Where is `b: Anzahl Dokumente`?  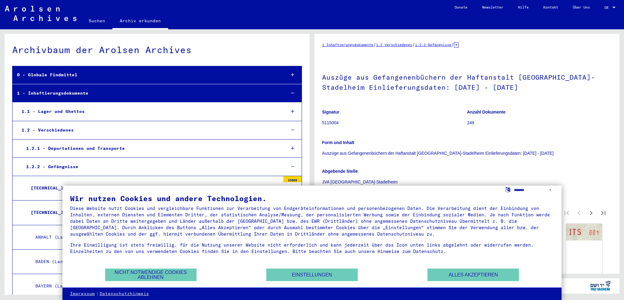
b: Anzahl Dokumente is located at coordinates (487, 112).